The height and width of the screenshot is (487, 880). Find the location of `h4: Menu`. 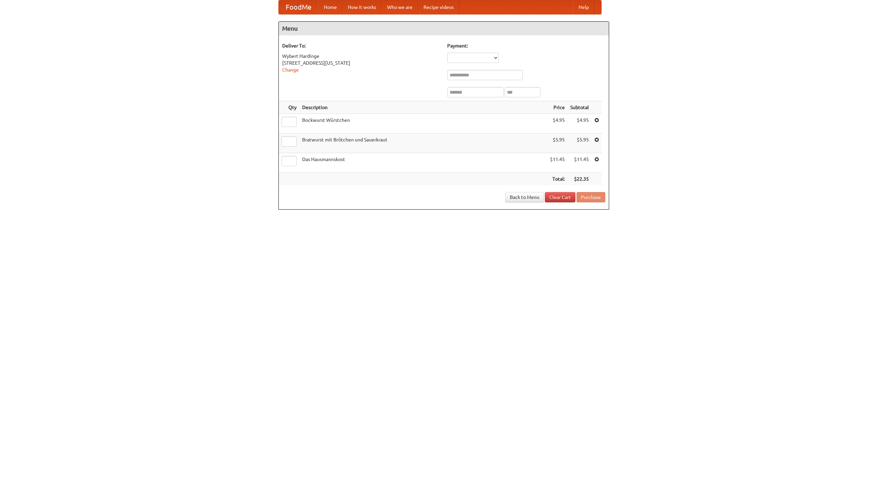

h4: Menu is located at coordinates (444, 29).